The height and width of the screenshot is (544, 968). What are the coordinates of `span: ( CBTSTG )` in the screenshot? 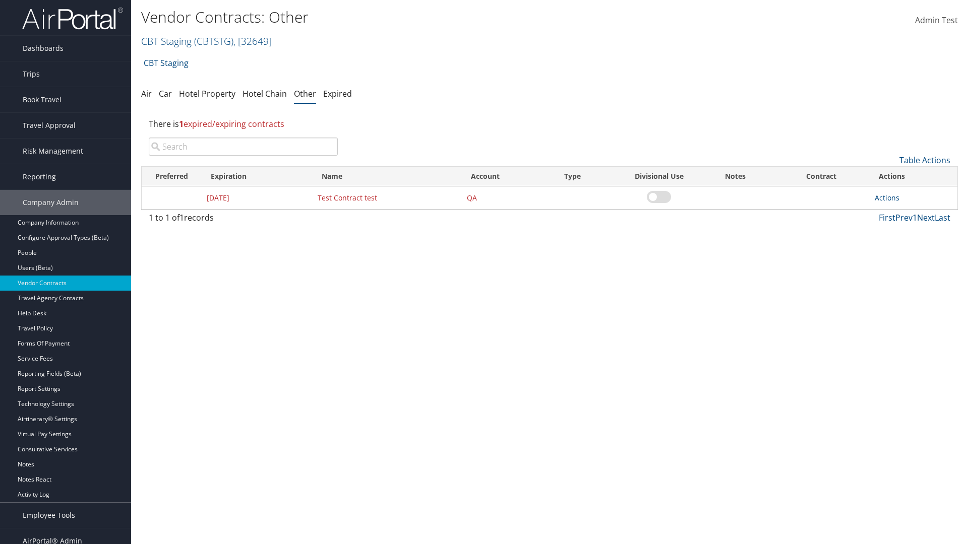 It's located at (214, 41).